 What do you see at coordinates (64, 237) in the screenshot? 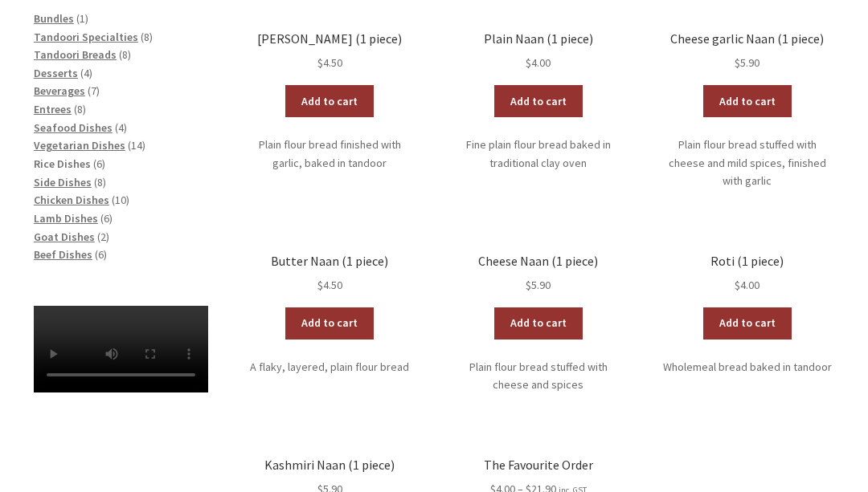
I see `a: Goat Dishes` at bounding box center [64, 237].